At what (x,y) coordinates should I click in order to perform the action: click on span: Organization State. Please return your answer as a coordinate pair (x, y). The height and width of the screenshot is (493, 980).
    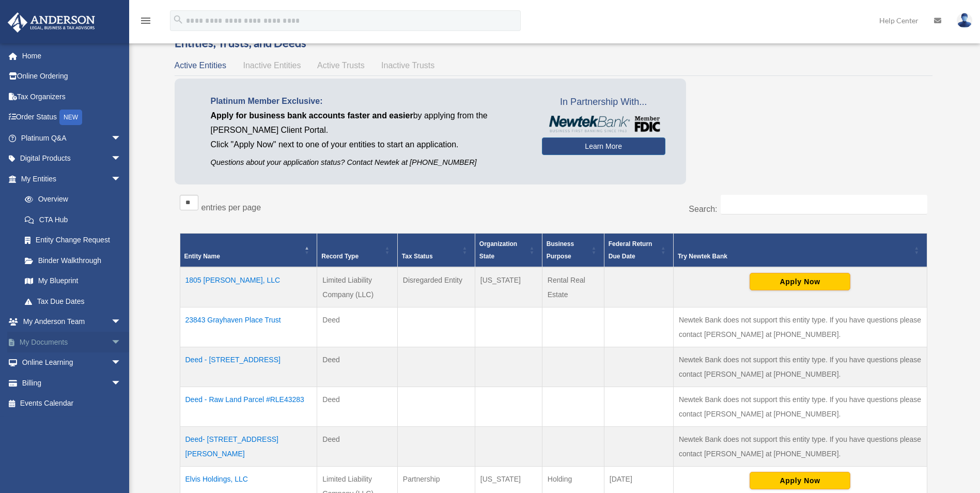
    Looking at the image, I should click on (498, 250).